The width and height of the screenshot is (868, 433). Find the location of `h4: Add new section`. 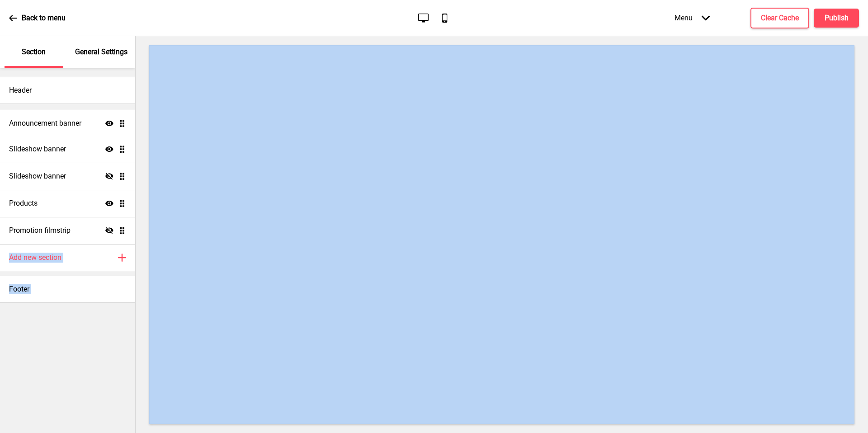

h4: Add new section is located at coordinates (35, 258).